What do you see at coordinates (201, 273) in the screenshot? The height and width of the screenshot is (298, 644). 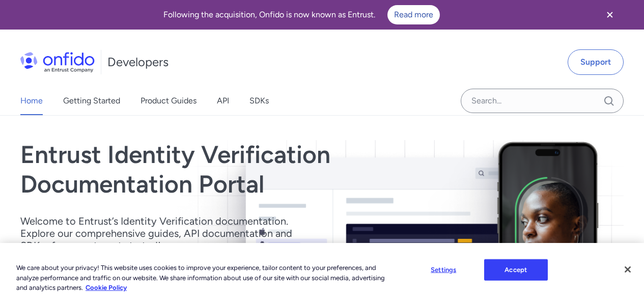 I see `div: We care about your privacy! This website uses cookies to improve your experience, tailor content ...` at bounding box center [201, 273].